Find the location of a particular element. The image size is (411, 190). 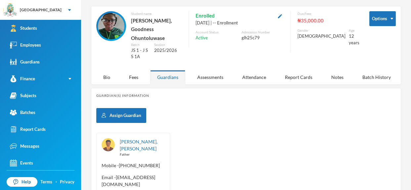

a: Help is located at coordinates (22, 182).